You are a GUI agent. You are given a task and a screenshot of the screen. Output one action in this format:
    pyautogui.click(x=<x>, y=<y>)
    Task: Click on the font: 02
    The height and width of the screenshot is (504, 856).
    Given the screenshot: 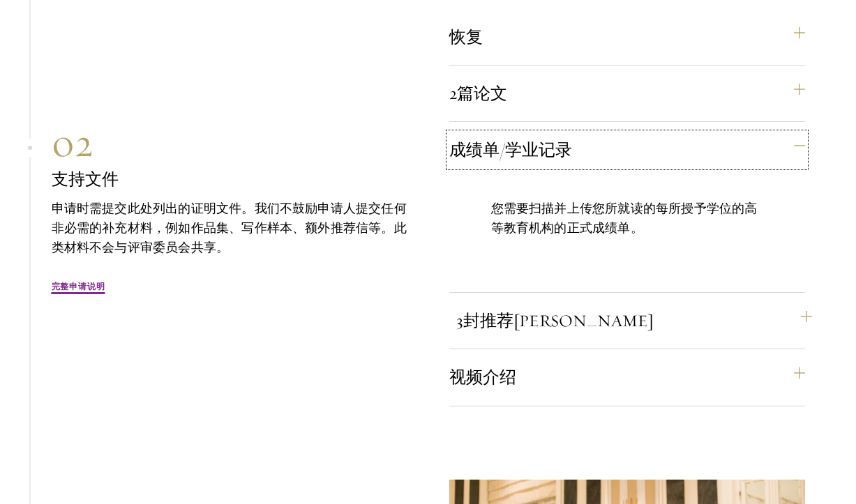 What is the action you would take?
    pyautogui.click(x=72, y=143)
    